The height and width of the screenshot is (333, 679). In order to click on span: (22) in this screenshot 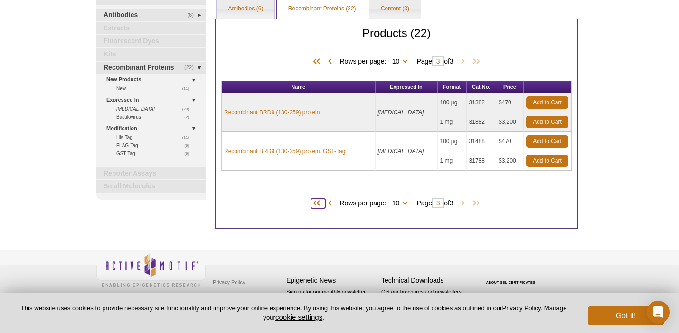, I will do `click(191, 68)`.